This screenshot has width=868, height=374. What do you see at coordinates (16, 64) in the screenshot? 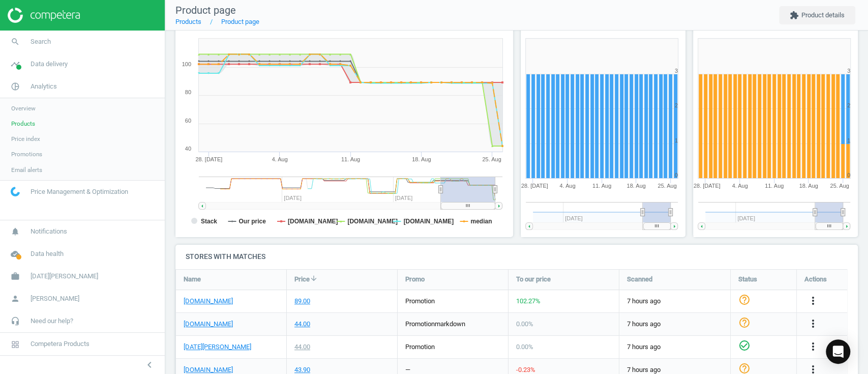
I see `i: timeline` at bounding box center [16, 64].